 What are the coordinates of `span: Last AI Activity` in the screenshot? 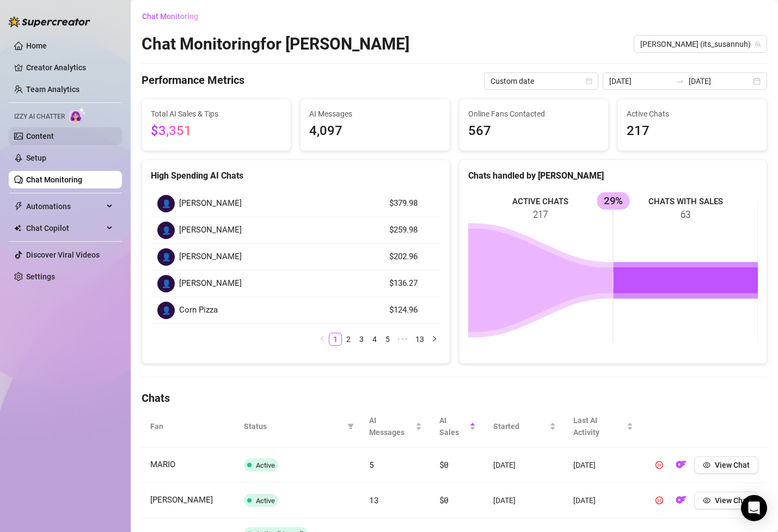 It's located at (599, 426).